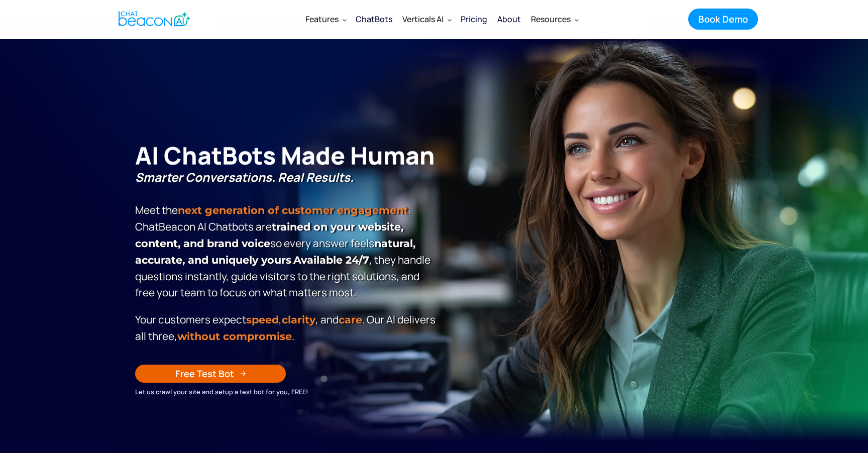  I want to click on div: About, so click(509, 20).